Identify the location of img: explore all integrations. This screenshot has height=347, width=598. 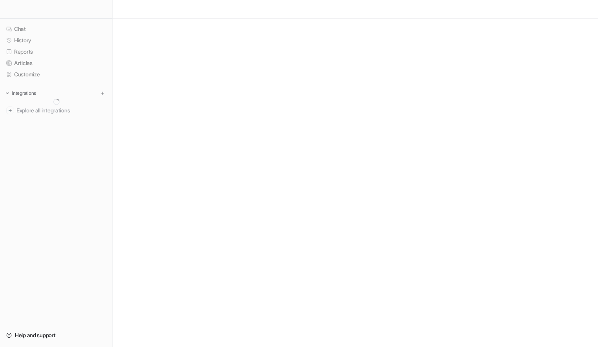
(10, 111).